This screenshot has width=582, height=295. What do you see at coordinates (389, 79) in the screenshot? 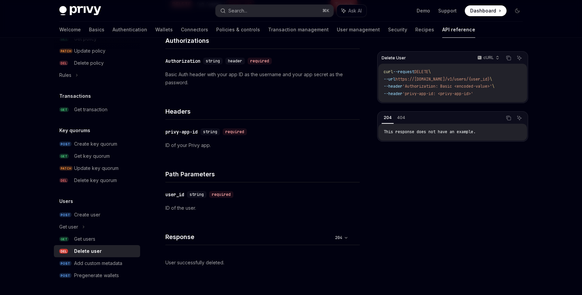
I see `span: --url` at bounding box center [389, 79].